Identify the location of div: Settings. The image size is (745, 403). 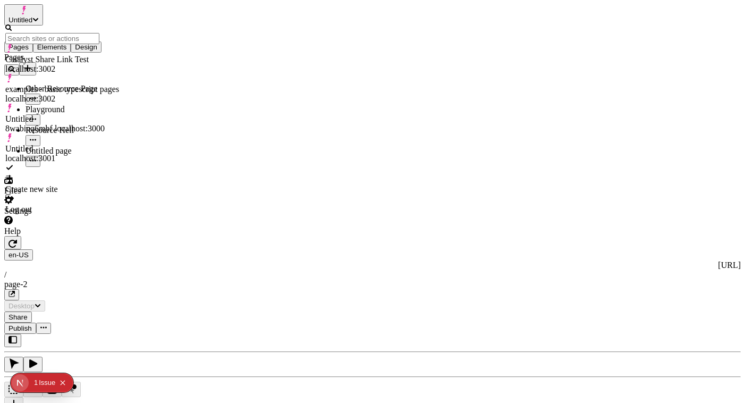
(68, 211).